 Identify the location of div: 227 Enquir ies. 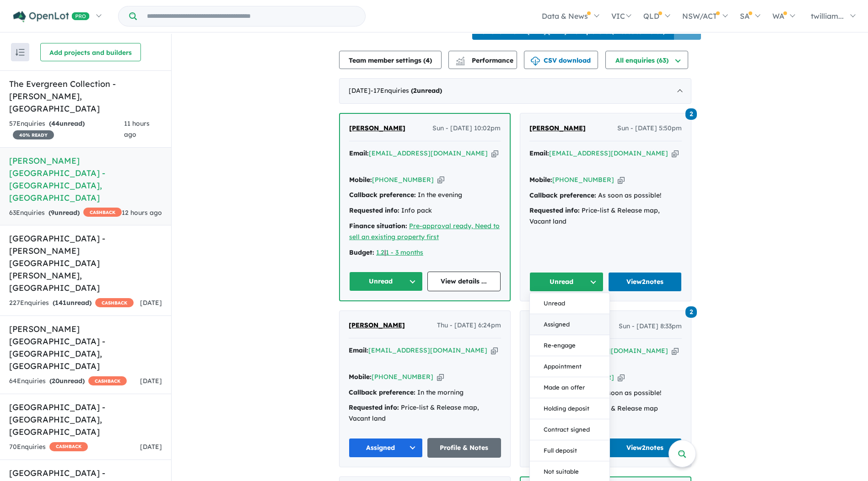
(72, 303).